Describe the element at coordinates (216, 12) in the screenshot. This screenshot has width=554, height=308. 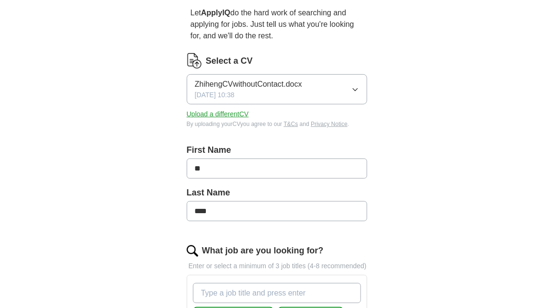
I see `strong: ApplyIQ` at that location.